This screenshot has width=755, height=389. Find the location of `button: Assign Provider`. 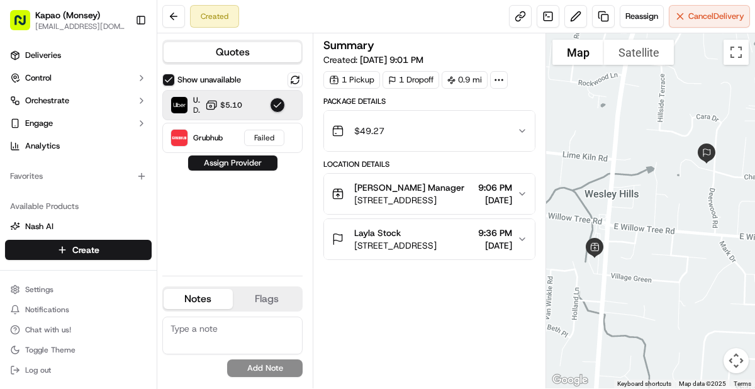

button: Assign Provider is located at coordinates (233, 163).